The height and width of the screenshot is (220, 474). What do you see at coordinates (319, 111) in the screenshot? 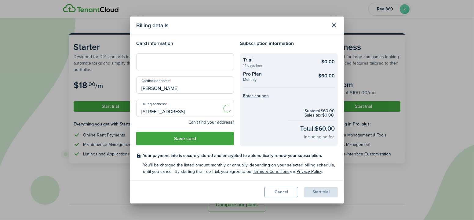
I see `checkout-subtotal-item: Subtotal: $60.00` at bounding box center [319, 111].